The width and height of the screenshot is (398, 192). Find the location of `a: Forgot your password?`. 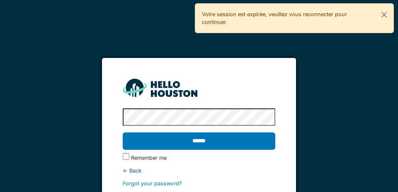

a: Forgot your password? is located at coordinates (152, 184).